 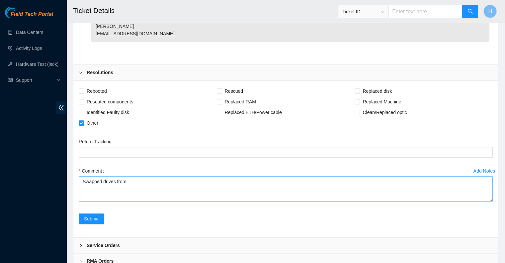 What do you see at coordinates (382, 102) in the screenshot?
I see `span: Replaced Machine` at bounding box center [382, 102].